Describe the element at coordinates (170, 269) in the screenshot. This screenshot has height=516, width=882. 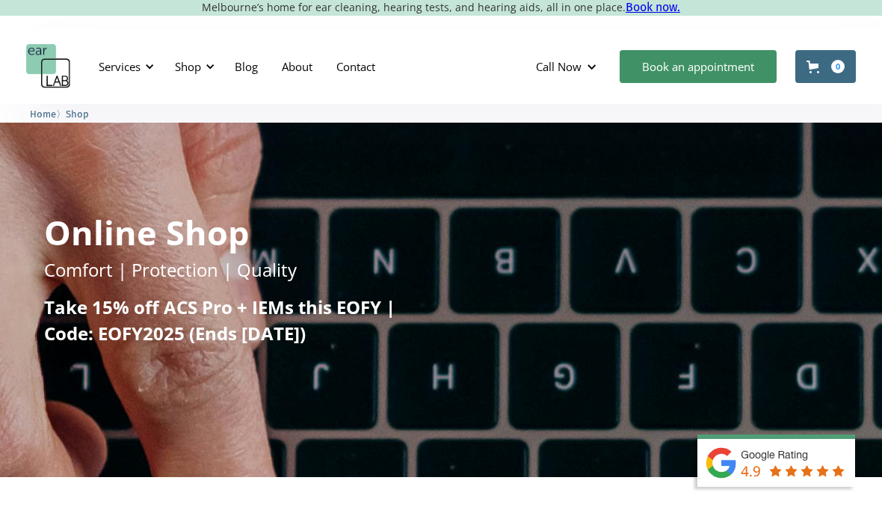
I see `p: Comfort | Protection | Quality` at that location.